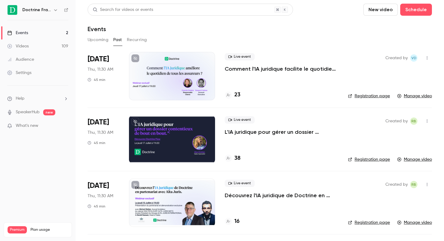 Image resolution: width=444 pixels, height=241 pixels. What do you see at coordinates (282, 69) in the screenshot?
I see `p: Comment l'IA juridique facilite le quotidien de tous les assureurs ?` at bounding box center [282, 69].